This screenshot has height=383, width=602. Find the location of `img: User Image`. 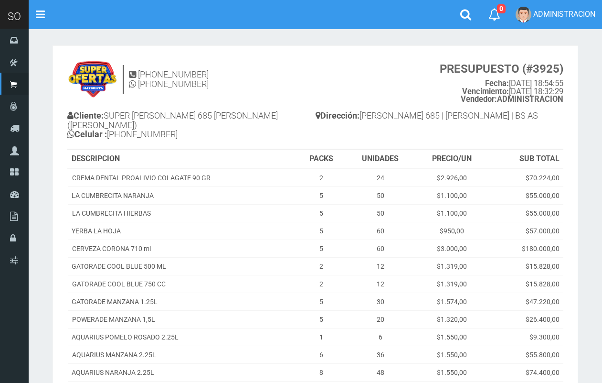

img: User Image is located at coordinates (524, 14).